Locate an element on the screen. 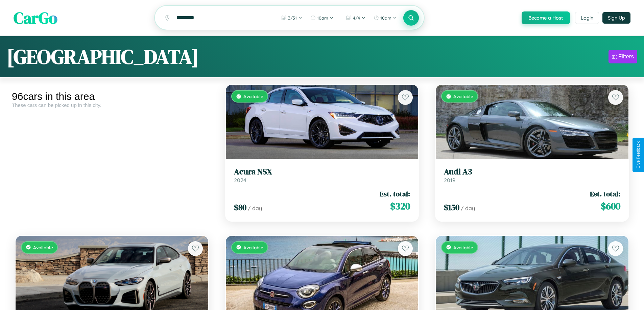 The height and width of the screenshot is (310, 644). span: 2024 is located at coordinates (240, 180).